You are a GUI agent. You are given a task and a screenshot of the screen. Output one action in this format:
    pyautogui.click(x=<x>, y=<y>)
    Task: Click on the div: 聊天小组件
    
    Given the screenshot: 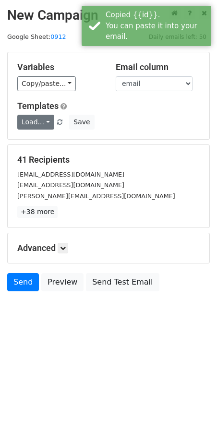 What is the action you would take?
    pyautogui.click(x=193, y=407)
    